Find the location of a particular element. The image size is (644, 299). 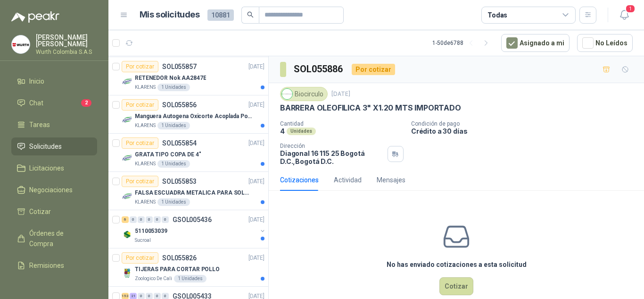

p: Sucroal is located at coordinates (143, 240).